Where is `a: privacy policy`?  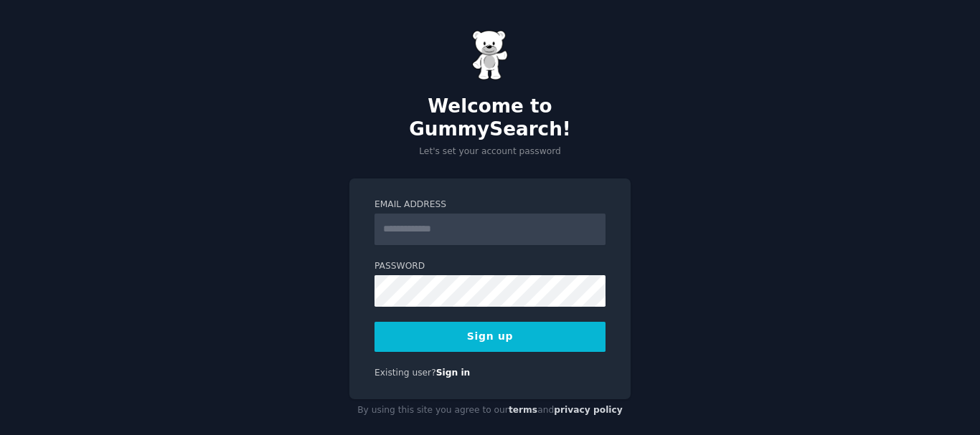 a: privacy policy is located at coordinates (588, 411).